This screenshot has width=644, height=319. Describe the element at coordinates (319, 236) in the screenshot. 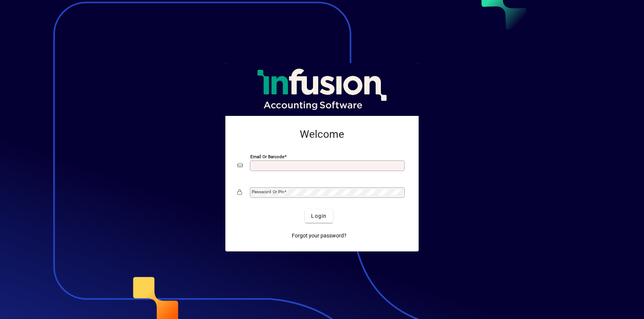

I see `span: Forgot your password?` at that location.